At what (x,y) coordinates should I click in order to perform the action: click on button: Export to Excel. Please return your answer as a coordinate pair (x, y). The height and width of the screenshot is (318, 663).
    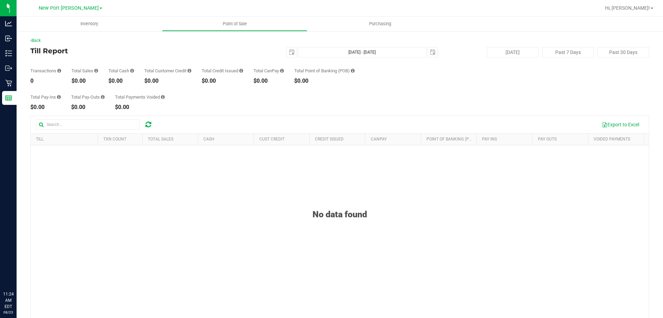
    Looking at the image, I should click on (621, 124).